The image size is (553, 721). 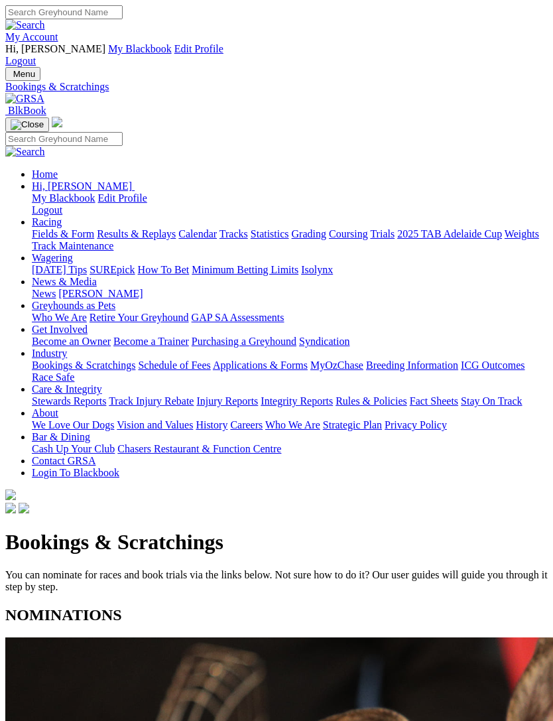 What do you see at coordinates (348, 234) in the screenshot?
I see `a: Coursing` at bounding box center [348, 234].